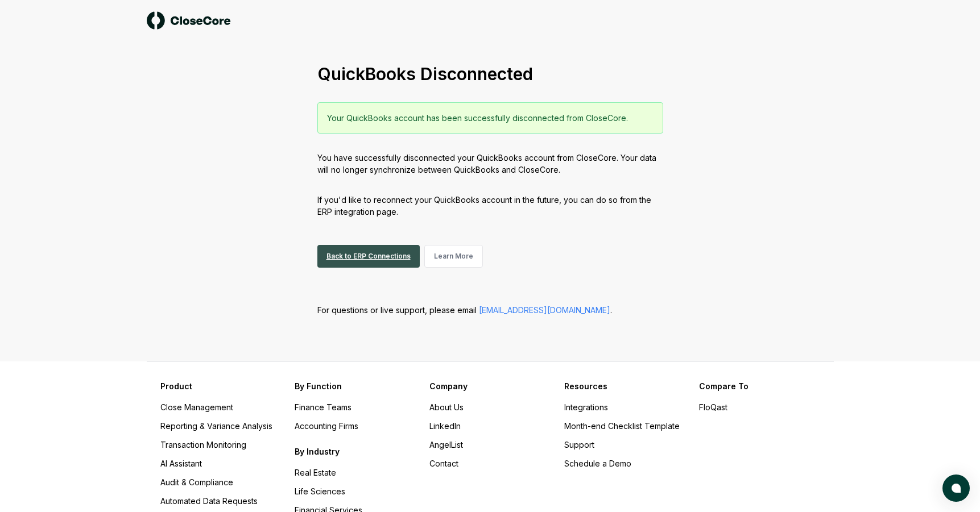  Describe the element at coordinates (369, 256) in the screenshot. I see `a: Back to ERP Connections` at that location.